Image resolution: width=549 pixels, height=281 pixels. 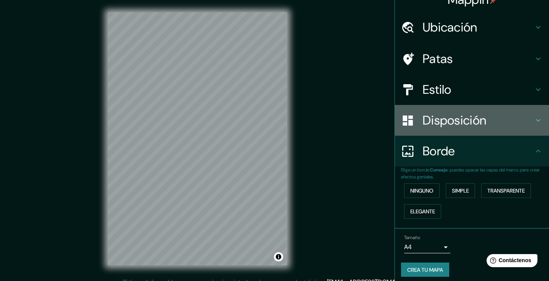 I want to click on button: Simple, so click(x=460, y=191).